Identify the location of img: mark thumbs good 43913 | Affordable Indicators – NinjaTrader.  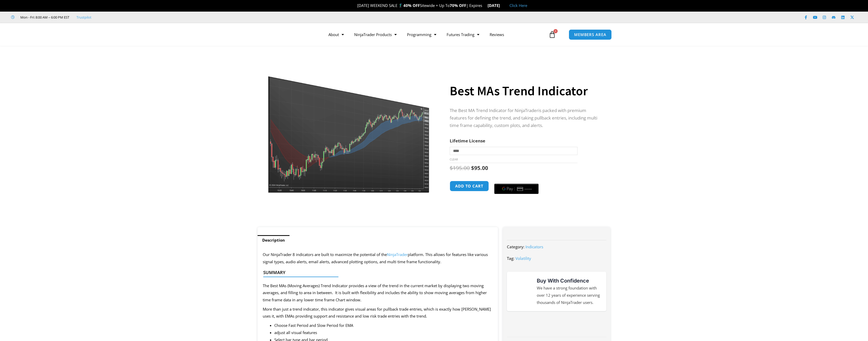
(521, 291).